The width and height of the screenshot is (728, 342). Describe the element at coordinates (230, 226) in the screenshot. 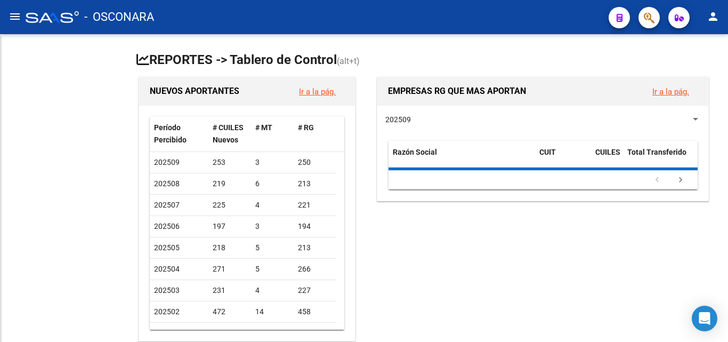

I see `div: 197` at that location.